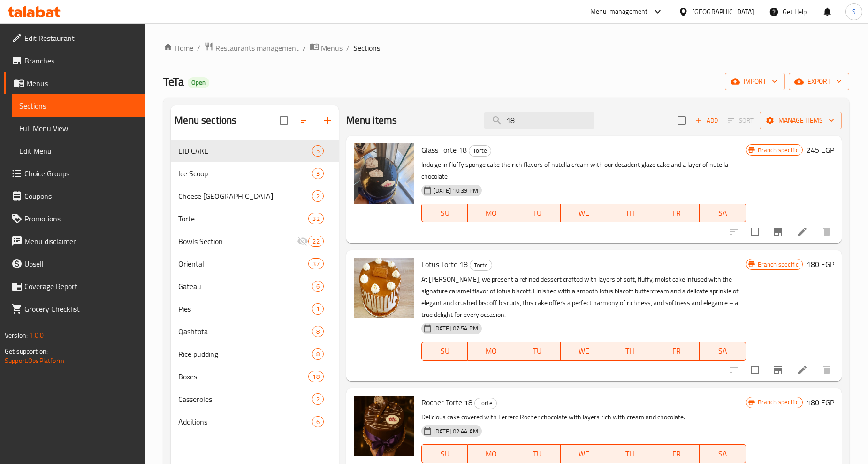  What do you see at coordinates (78, 151) in the screenshot?
I see `span: Edit Menu` at bounding box center [78, 151].